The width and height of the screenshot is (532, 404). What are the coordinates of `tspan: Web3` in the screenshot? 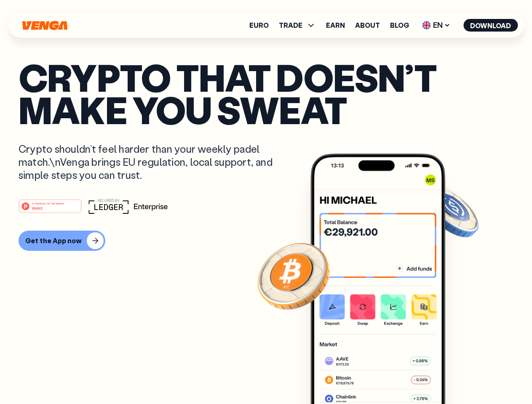 It's located at (37, 207).